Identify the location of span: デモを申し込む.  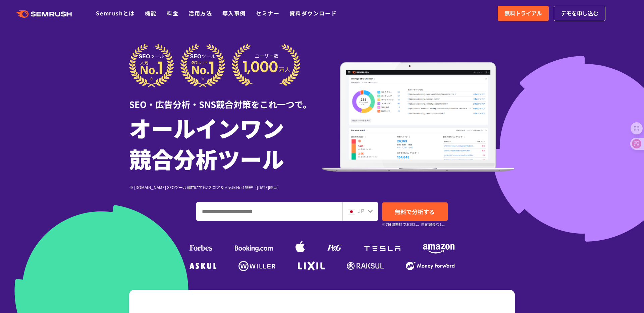
(580, 14).